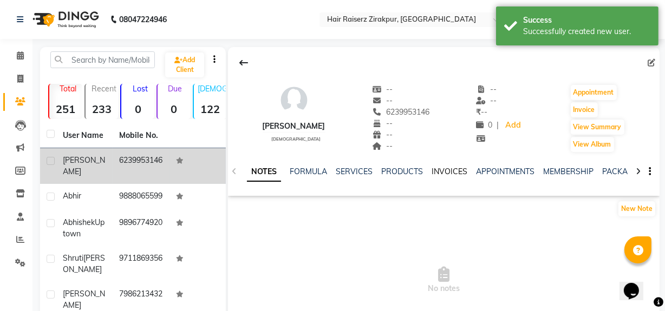 The height and width of the screenshot is (311, 665). I want to click on a: APPOINTMENTS, so click(505, 172).